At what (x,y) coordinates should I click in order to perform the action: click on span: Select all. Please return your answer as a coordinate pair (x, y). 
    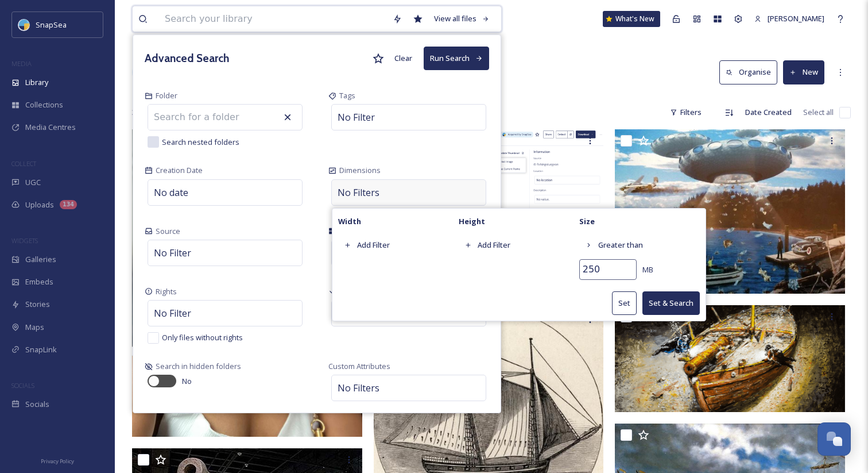
    Looking at the image, I should click on (818, 112).